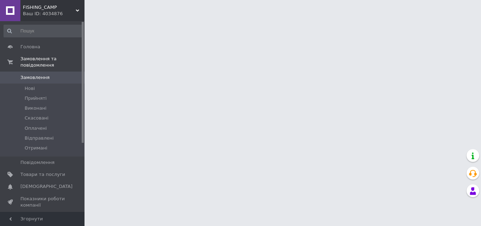 Image resolution: width=481 pixels, height=226 pixels. What do you see at coordinates (36, 148) in the screenshot?
I see `span: Отримані` at bounding box center [36, 148].